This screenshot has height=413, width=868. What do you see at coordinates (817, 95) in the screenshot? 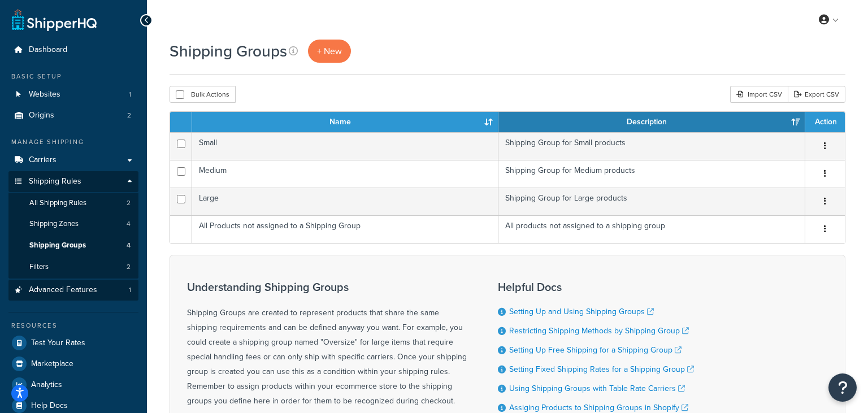
I see `a: Export CSV` at bounding box center [817, 95].